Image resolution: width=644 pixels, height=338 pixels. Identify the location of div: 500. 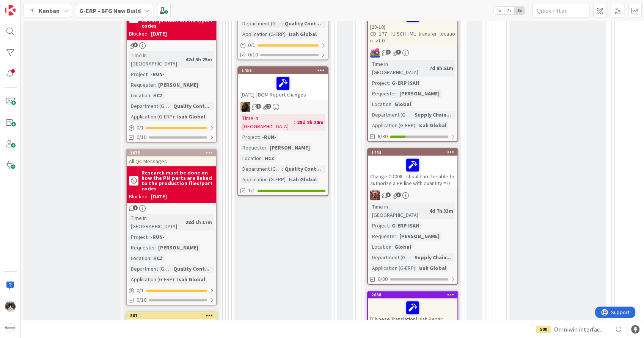
(544, 330).